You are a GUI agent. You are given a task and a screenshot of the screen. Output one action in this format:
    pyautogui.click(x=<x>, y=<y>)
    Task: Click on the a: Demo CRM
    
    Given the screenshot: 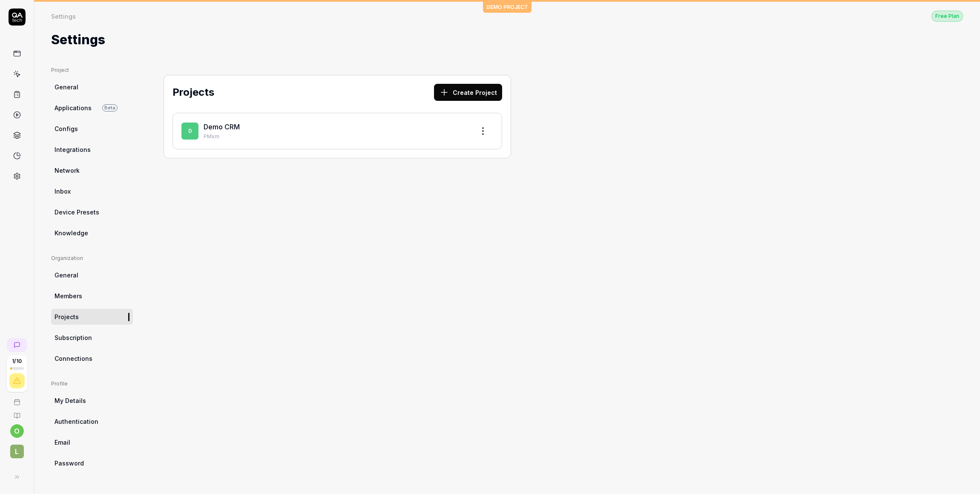 What is the action you would take?
    pyautogui.click(x=221, y=127)
    